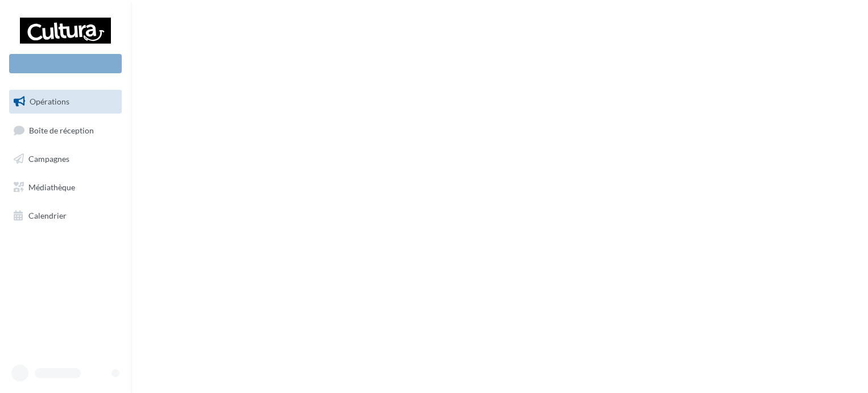 The width and height of the screenshot is (868, 393). What do you see at coordinates (66, 130) in the screenshot?
I see `a: Boîte de réception` at bounding box center [66, 130].